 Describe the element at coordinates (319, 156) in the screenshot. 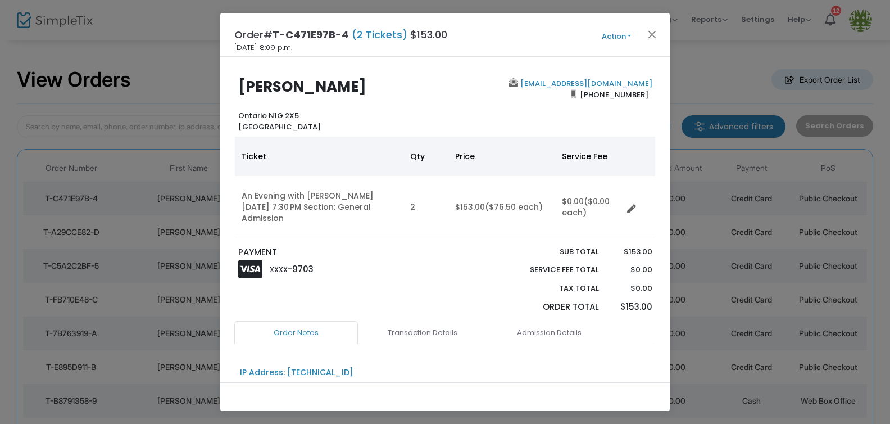

I see `th: Ticket` at that location.